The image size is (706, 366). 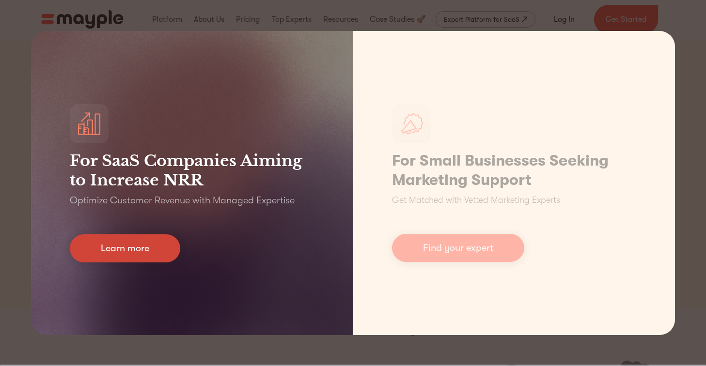 What do you see at coordinates (182, 201) in the screenshot?
I see `p: Optimize Customer Revenue with Managed Expertise` at bounding box center [182, 201].